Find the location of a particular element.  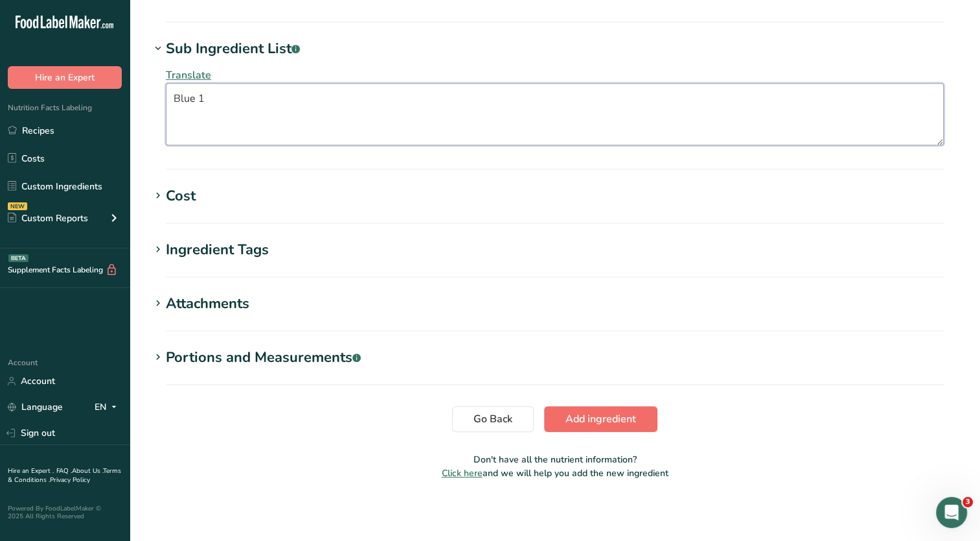

button: Add ingredient is located at coordinates (600, 419).